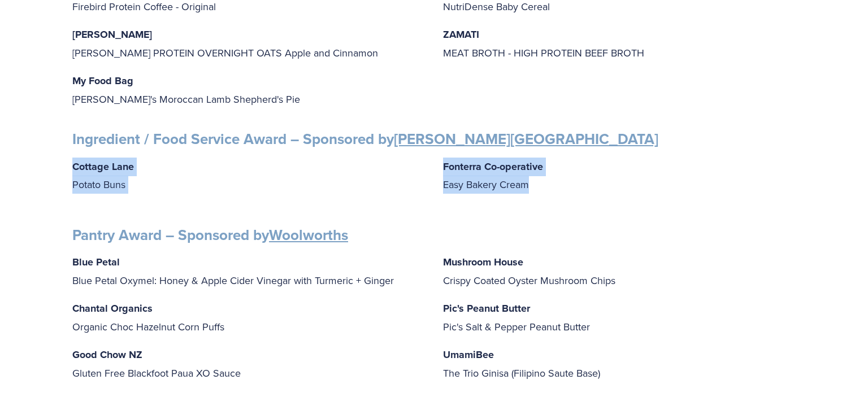 This screenshot has height=397, width=868. I want to click on strong: Pic's Peanut Butter, so click(487, 308).